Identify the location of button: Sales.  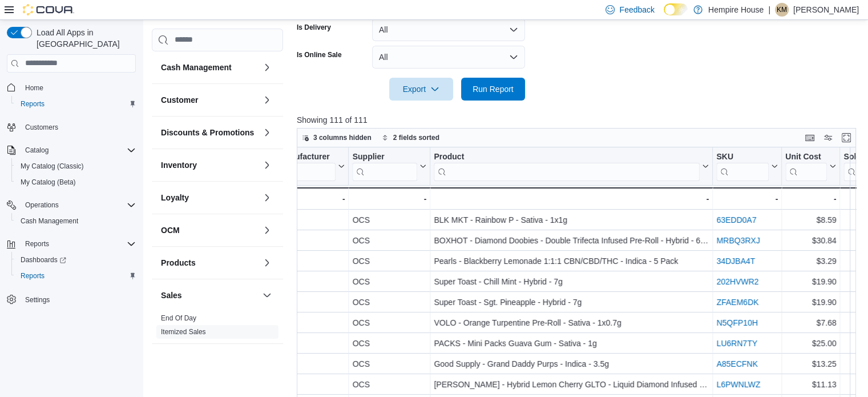
(210, 295).